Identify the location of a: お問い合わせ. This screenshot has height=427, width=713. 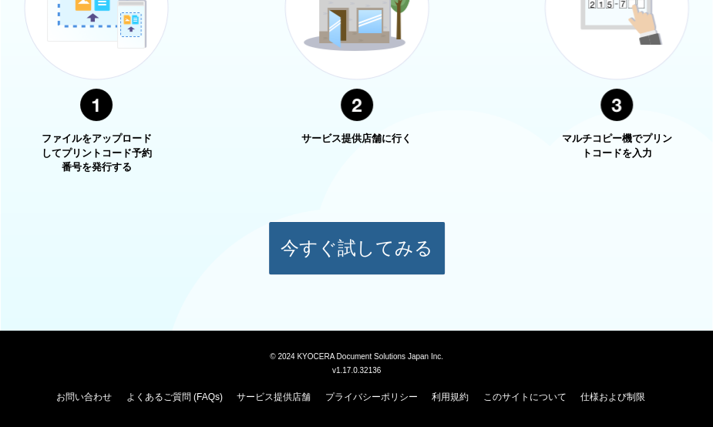
(84, 396).